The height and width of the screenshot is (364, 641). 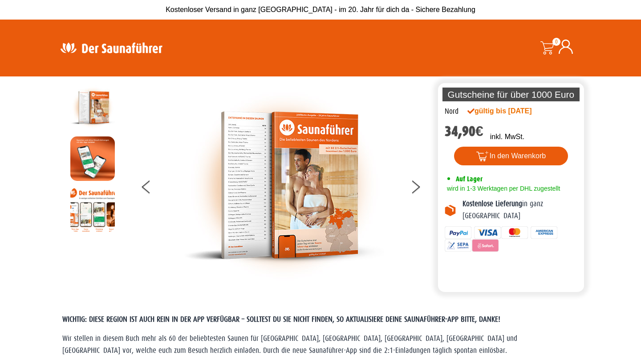 What do you see at coordinates (281, 319) in the screenshot?
I see `span: WICHTIG: DIESE REGION IST AUCH REIN IN DER APP VERFÜGBAR – SOLLTEST DU SIE NICHT FINDEN, SO AKTUA...` at bounding box center [281, 319].